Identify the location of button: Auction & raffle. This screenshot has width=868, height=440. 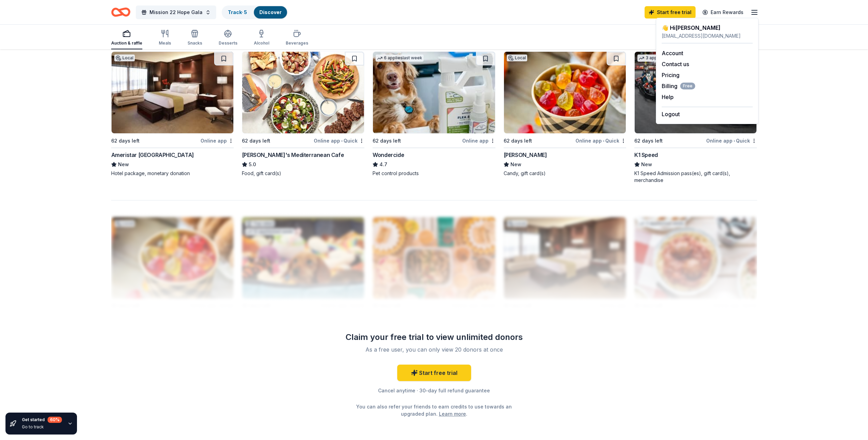
(127, 38).